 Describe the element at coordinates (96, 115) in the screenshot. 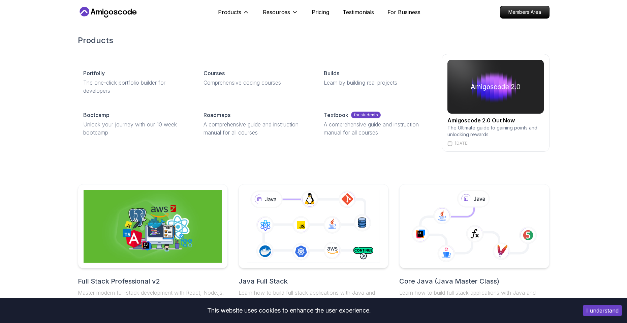

I see `p: Bootcamp` at that location.